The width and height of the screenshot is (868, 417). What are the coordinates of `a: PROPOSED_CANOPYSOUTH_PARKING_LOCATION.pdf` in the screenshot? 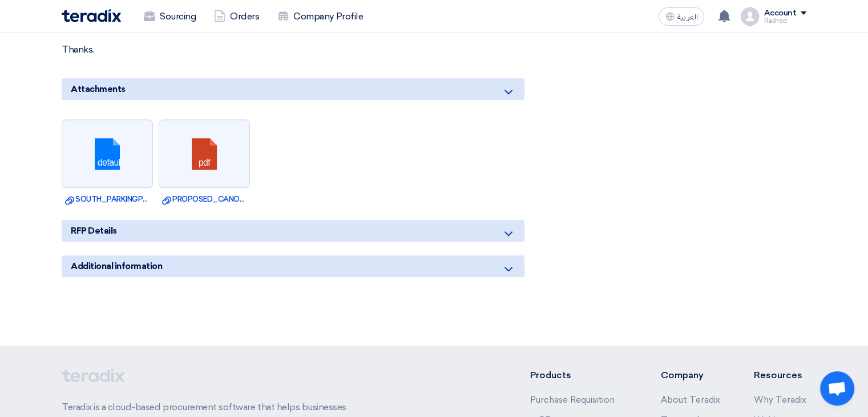 It's located at (205, 199).